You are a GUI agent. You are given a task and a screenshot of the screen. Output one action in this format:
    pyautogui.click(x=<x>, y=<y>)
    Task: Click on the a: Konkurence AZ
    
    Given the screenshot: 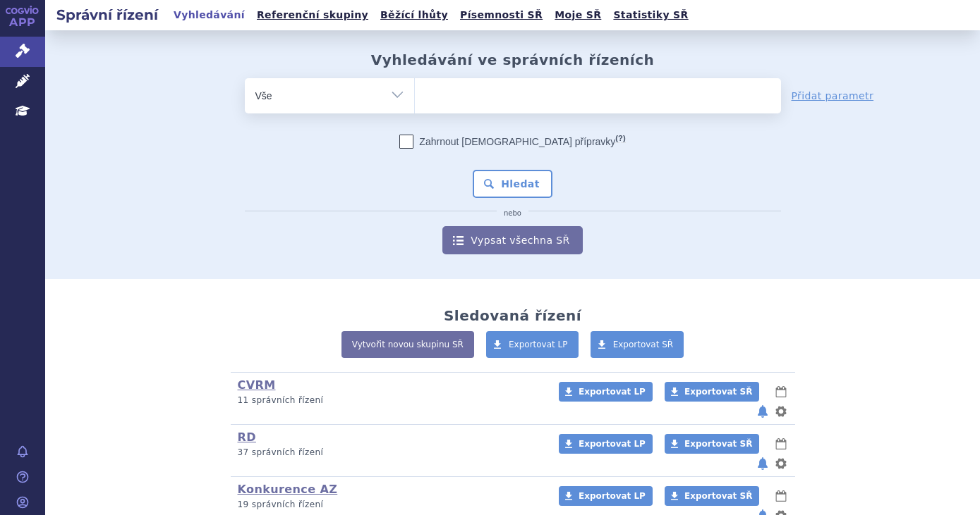 What is the action you would take?
    pyautogui.click(x=287, y=489)
    